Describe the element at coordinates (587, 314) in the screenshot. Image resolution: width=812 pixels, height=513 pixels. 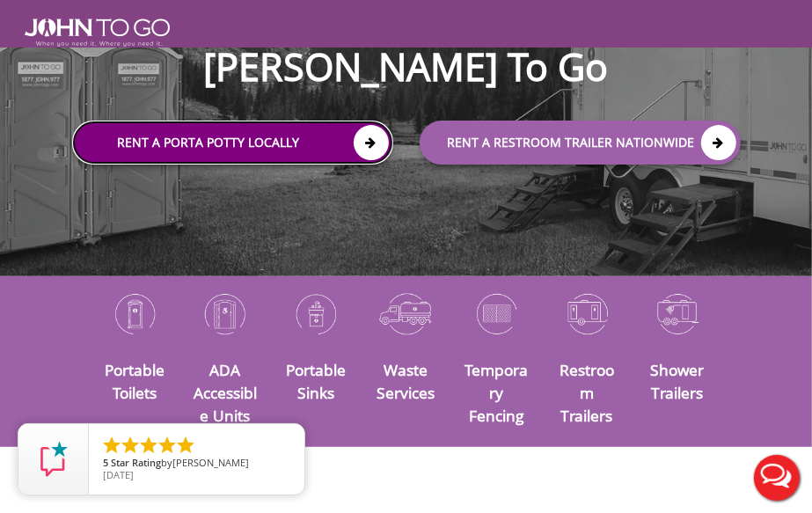
I see `img: Restroom-Trailers-icon_N.png` at that location.